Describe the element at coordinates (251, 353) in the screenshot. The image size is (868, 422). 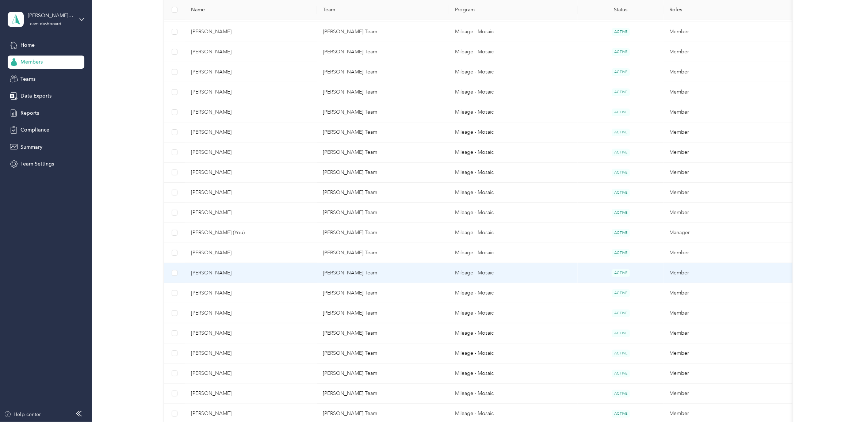
I see `td: Kevin Wright` at that location.